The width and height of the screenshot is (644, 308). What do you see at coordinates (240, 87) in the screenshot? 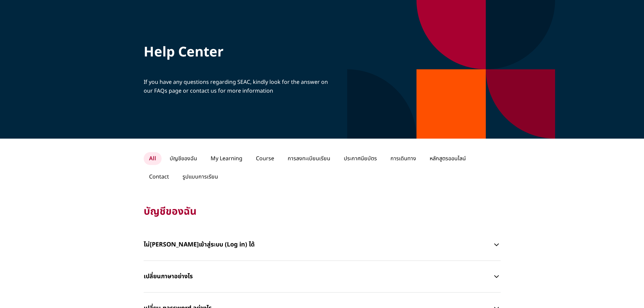
I see `p: If you have any questions regarding SEAC, kindly look for the answer on our FAQs page or contact ...` at bounding box center [240, 87].